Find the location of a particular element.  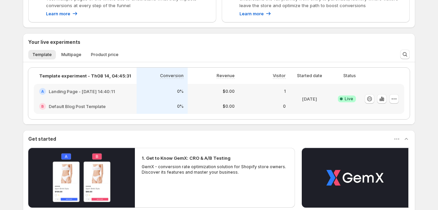

h2: 1. Get to Know GemX: CRO & A/B Testing is located at coordinates (186, 158).